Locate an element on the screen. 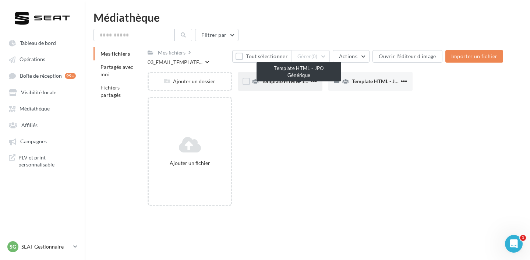 This screenshot has width=530, height=260. span: Partagés avec moi is located at coordinates (117, 70).